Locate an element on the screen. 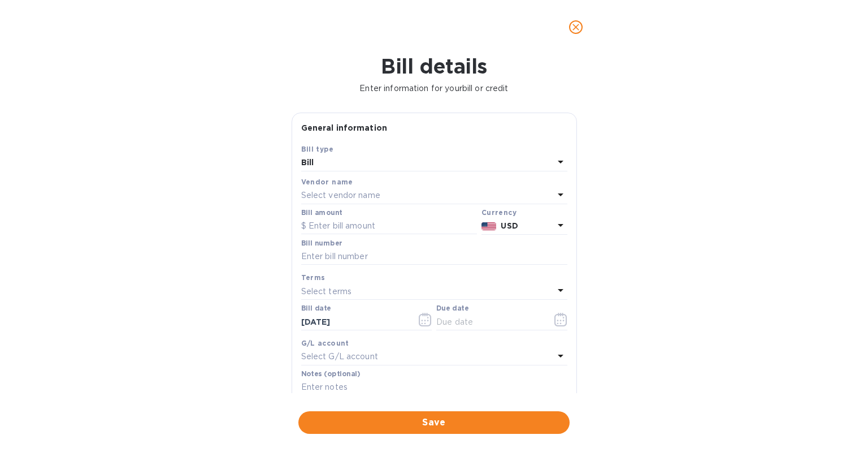  h1: Bill details is located at coordinates (434, 66).